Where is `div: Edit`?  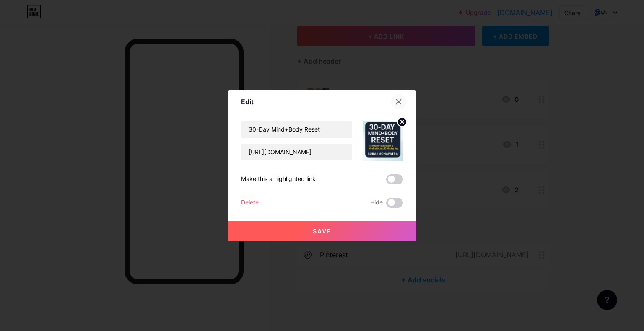
div: Edit is located at coordinates (248, 102).